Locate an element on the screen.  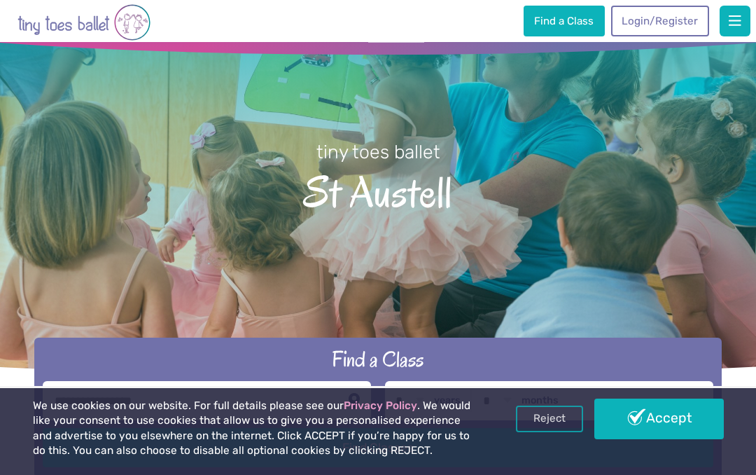
p: We use cookies on our website. For full details please see our . We would like your consent to us... is located at coordinates (258, 429).